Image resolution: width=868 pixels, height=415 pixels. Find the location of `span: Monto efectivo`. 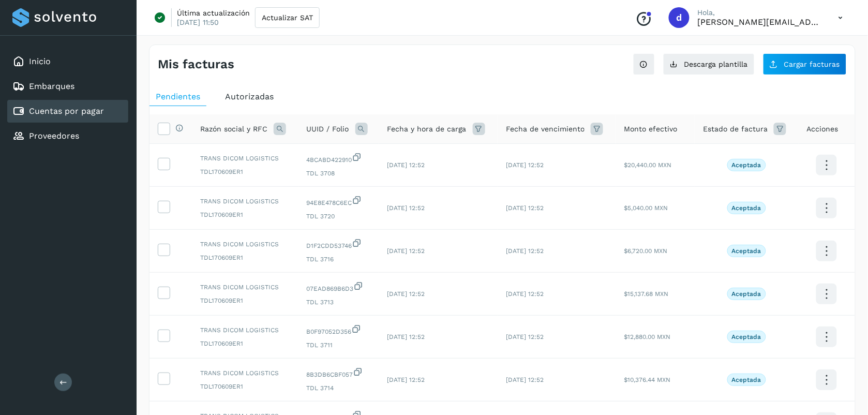

span: Monto efectivo is located at coordinates (651, 129).